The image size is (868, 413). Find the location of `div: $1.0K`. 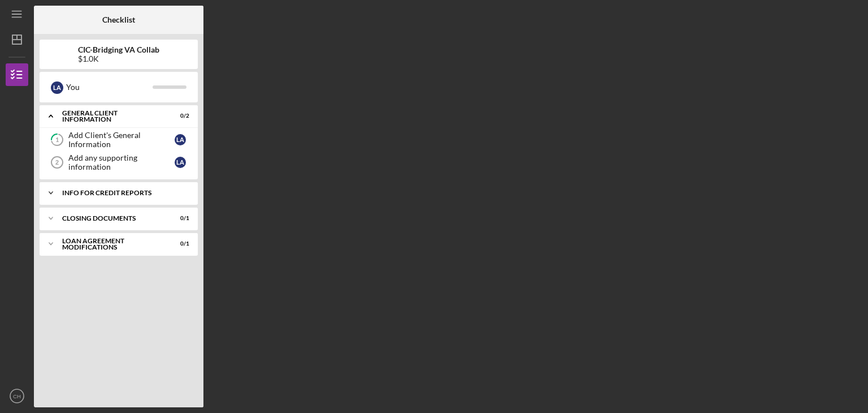

div: $1.0K is located at coordinates (119, 59).